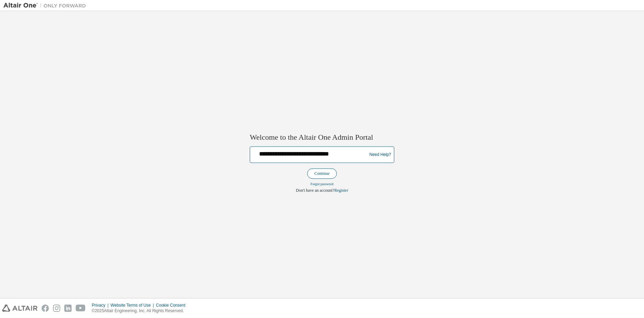  Describe the element at coordinates (57, 309) in the screenshot. I see `img: instagram.svg` at that location.